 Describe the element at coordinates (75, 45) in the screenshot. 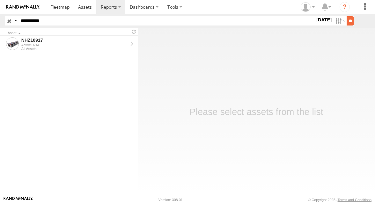

I see `div: ActiveTRAC` at that location.